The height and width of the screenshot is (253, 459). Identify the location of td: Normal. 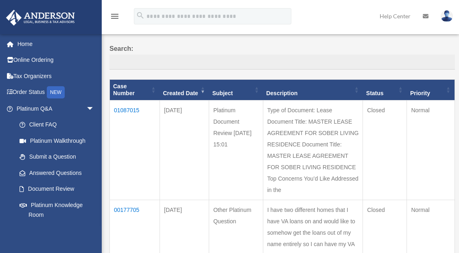
(430, 150).